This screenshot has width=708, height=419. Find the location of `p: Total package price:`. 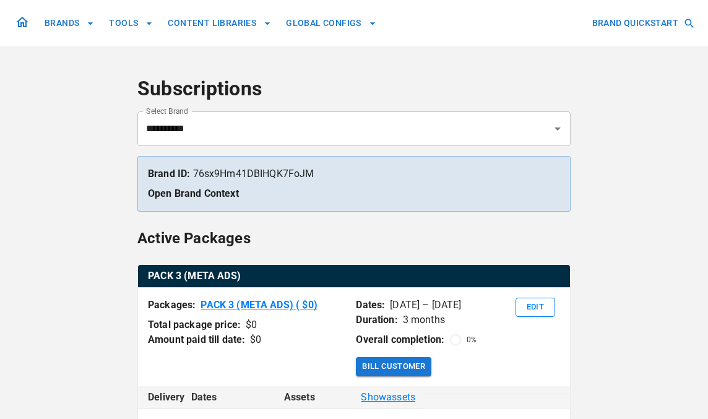

p: Total package price: is located at coordinates (194, 325).